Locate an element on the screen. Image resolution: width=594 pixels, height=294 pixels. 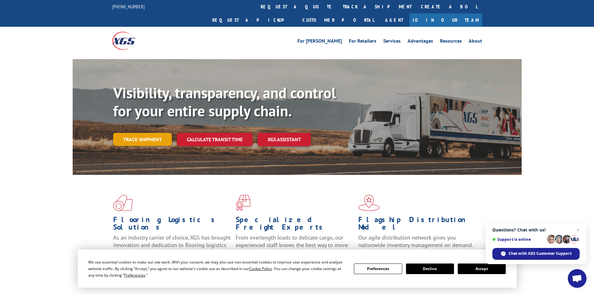
span: Questions? Chat with us! is located at coordinates (536, 230).